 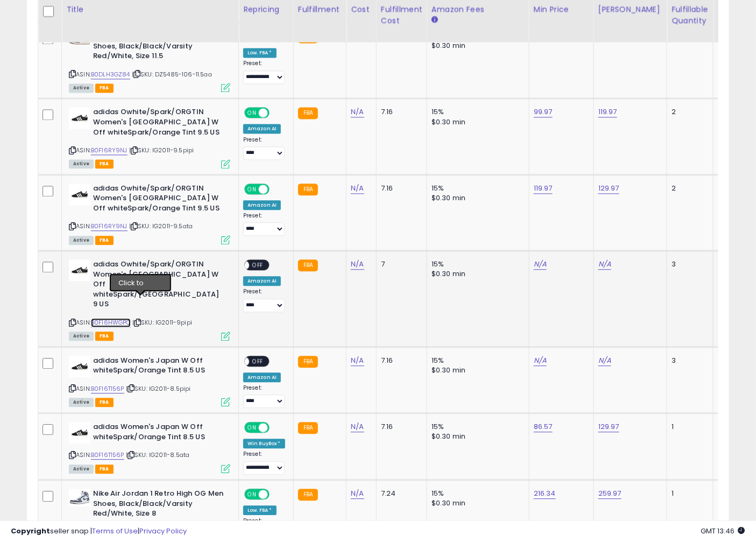 What do you see at coordinates (610, 493) in the screenshot?
I see `a: 259.97` at bounding box center [610, 493].